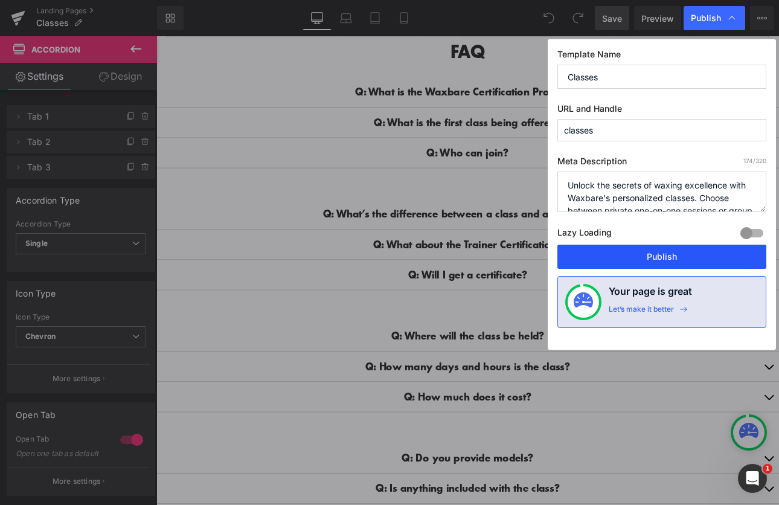 Image resolution: width=779 pixels, height=505 pixels. What do you see at coordinates (365, 423) in the screenshot?
I see `strong: Q: How much does it cost?` at bounding box center [365, 423].